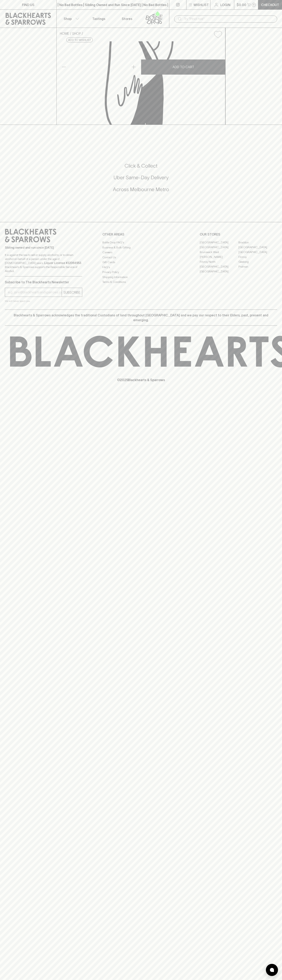 This screenshot has width=282, height=980. What do you see at coordinates (99, 19) in the screenshot?
I see `p: Tastings` at bounding box center [99, 19].